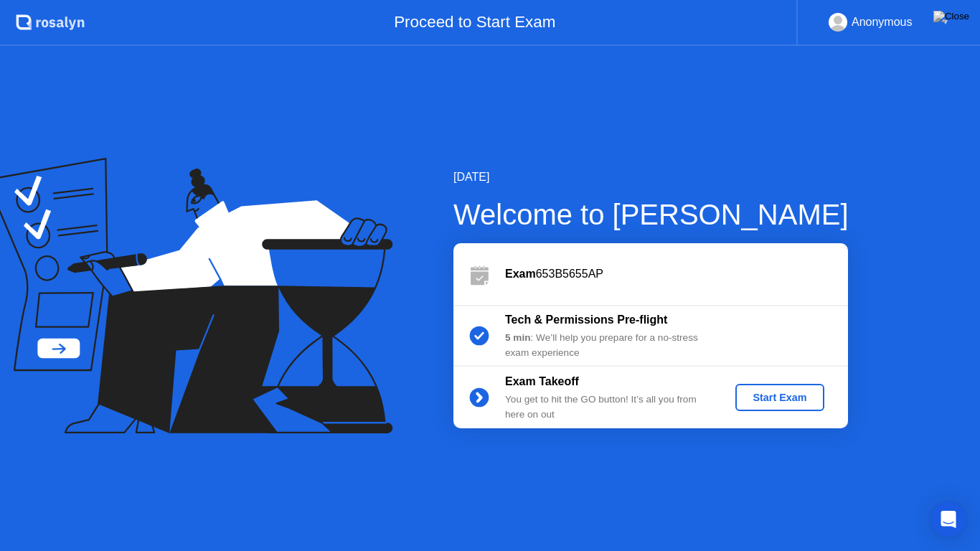  I want to click on b: Tech & Permissions Pre-flight, so click(586, 319).